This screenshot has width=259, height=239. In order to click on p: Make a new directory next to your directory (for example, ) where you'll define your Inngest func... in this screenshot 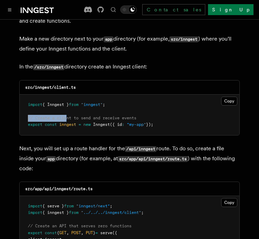, I will do `click(129, 44)`.